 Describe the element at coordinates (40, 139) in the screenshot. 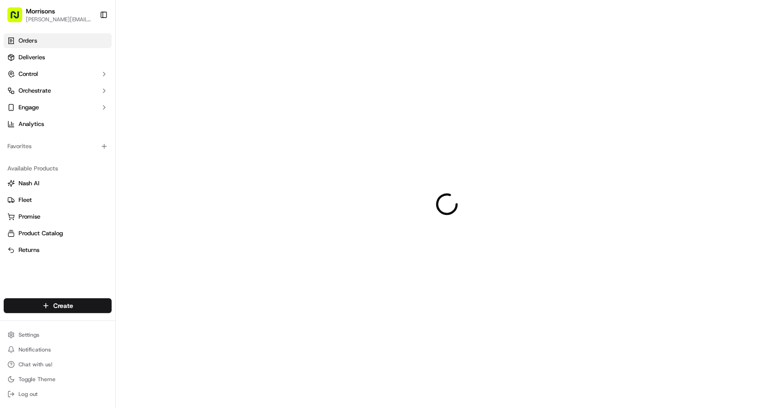

I see `a: 📗Knowledge Base` at that location.